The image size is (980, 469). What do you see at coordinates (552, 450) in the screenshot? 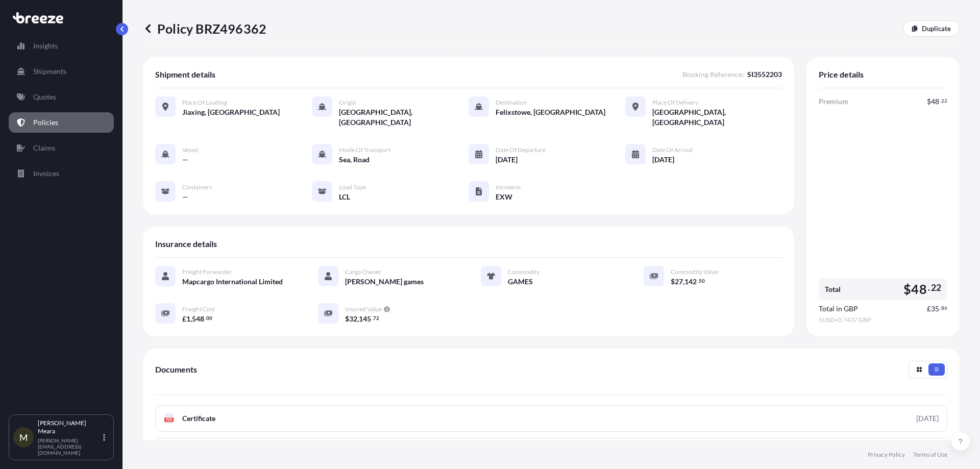
I see `a: PDFPolicy Full Terms and Conditions` at bounding box center [552, 450].